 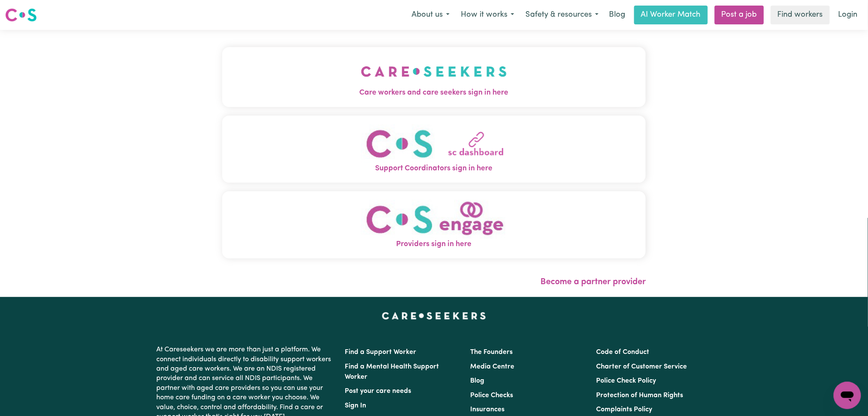 What do you see at coordinates (392, 372) in the screenshot?
I see `a: Find a Mental Health Support Worker` at bounding box center [392, 372].